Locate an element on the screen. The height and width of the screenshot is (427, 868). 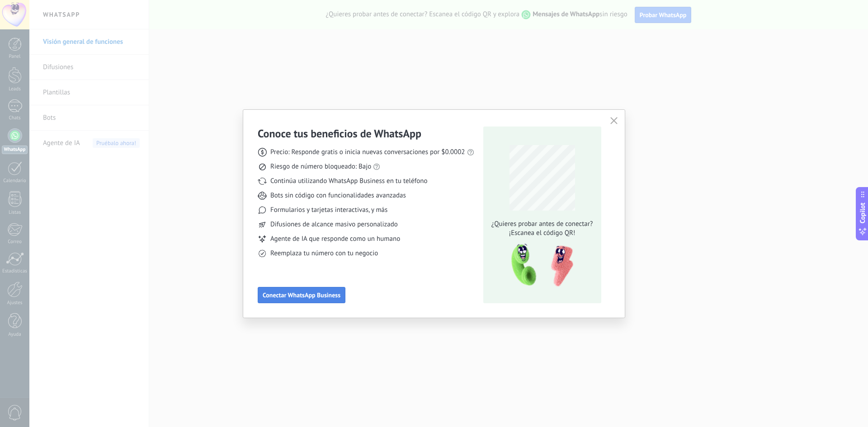
span: Reemplaza tu número con tu negocio is located at coordinates (324, 254).